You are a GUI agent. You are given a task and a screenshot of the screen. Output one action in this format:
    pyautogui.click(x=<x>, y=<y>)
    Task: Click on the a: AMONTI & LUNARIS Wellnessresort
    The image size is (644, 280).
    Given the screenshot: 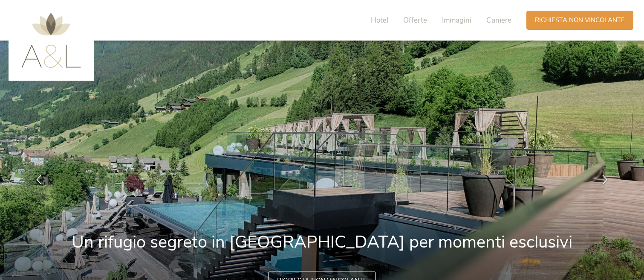 What is the action you would take?
    pyautogui.click(x=51, y=40)
    